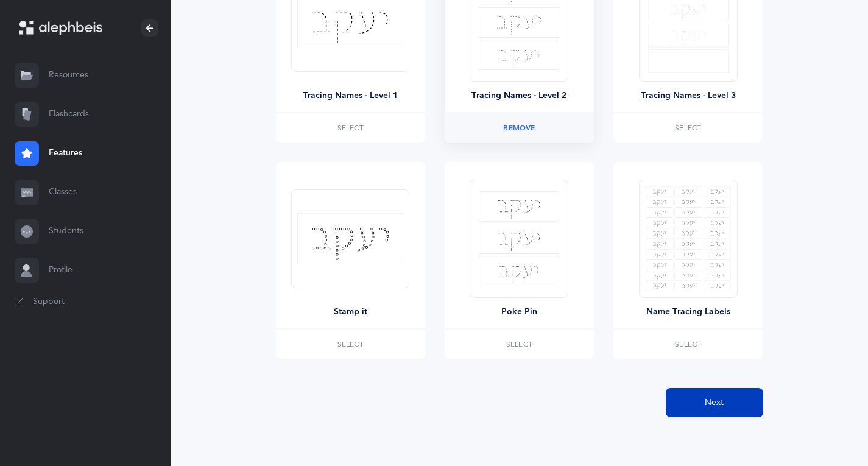  What do you see at coordinates (714, 403) in the screenshot?
I see `span: Next` at bounding box center [714, 403].